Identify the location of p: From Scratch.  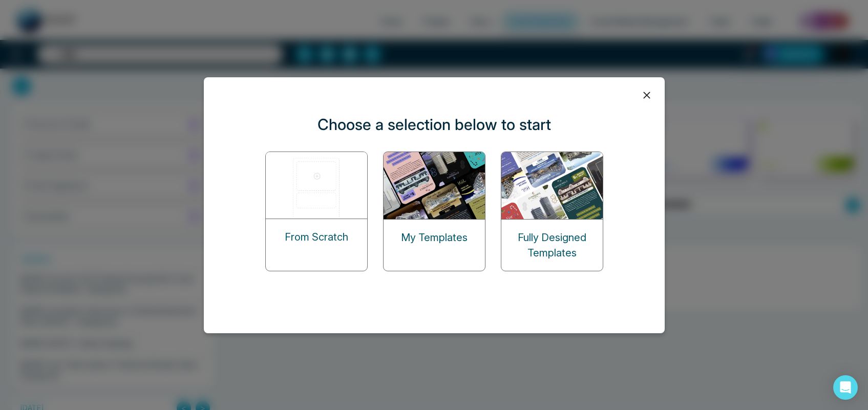
(317, 237).